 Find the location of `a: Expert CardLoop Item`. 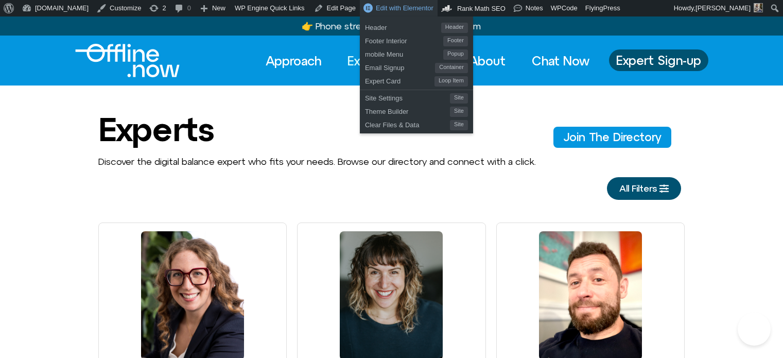

a: Expert CardLoop Item is located at coordinates (417, 80).